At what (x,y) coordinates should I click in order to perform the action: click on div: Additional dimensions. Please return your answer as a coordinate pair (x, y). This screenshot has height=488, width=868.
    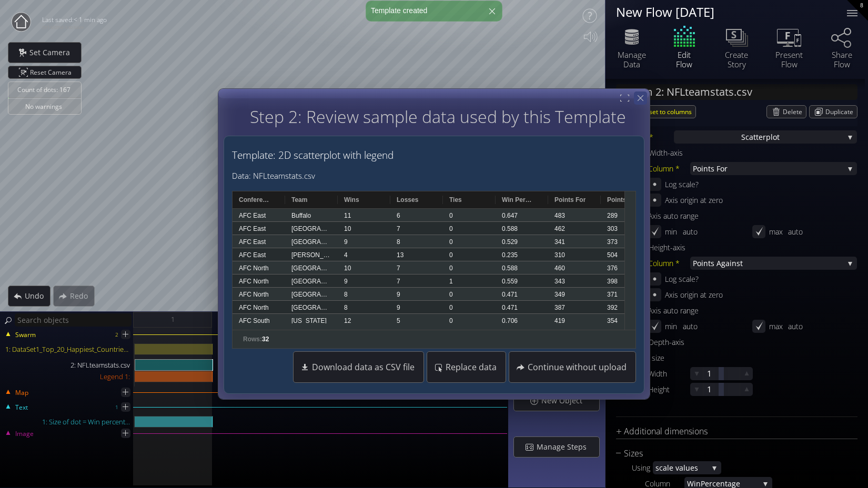
    Looking at the image, I should click on (730, 431).